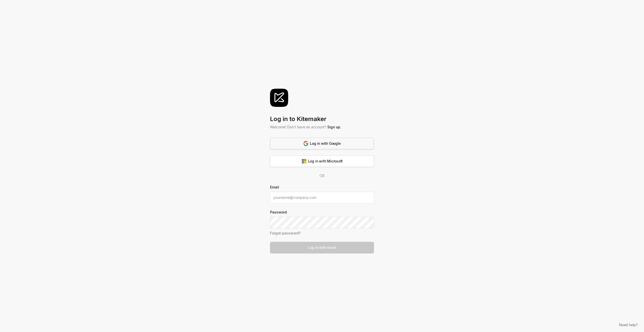 This screenshot has height=332, width=644. Describe the element at coordinates (322, 144) in the screenshot. I see `div: Log in with Google` at that location.